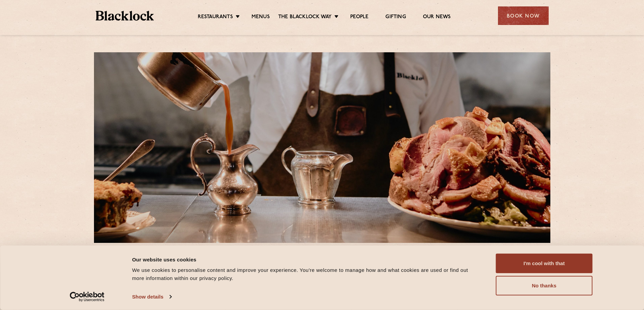  Describe the element at coordinates (437, 17) in the screenshot. I see `a: Our News` at that location.